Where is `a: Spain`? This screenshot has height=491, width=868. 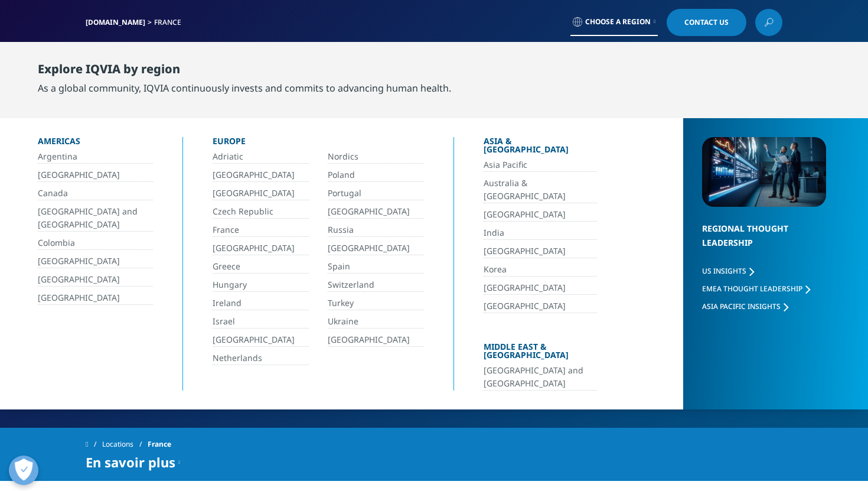
a: Spain is located at coordinates (375, 266).